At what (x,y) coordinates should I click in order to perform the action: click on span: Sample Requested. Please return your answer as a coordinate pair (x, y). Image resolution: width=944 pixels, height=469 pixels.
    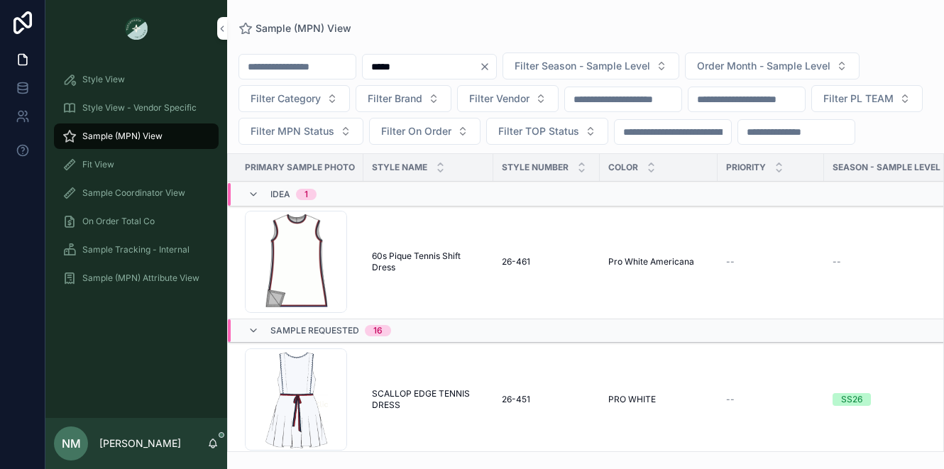
    Looking at the image, I should click on (314, 331).